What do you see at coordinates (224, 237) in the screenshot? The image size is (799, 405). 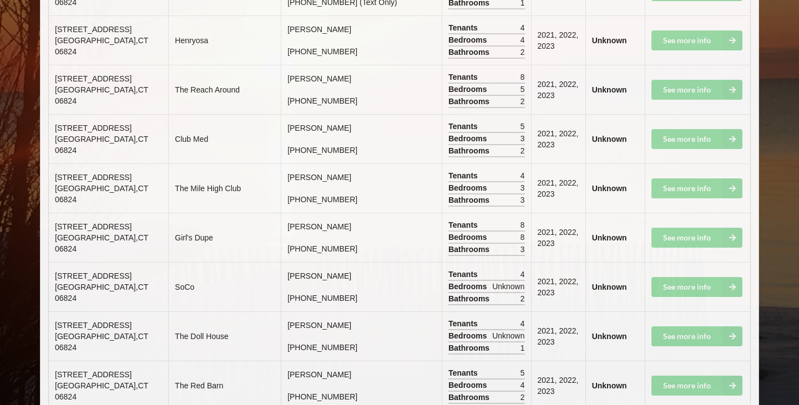 I see `td: Girl's Dupe` at bounding box center [224, 237].